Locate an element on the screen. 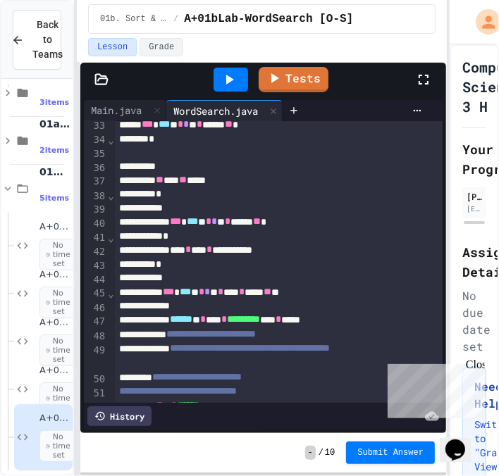 This screenshot has height=476, width=499. div: 46 is located at coordinates (95, 308).